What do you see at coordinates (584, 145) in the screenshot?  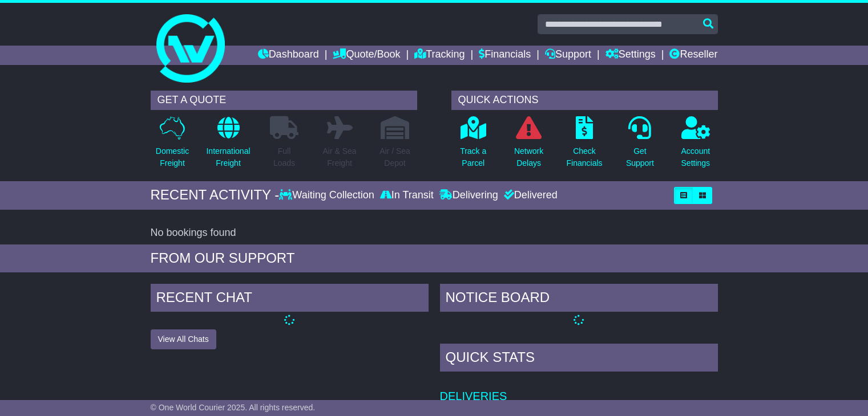 I see `a: CheckFinancials` at bounding box center [584, 145].